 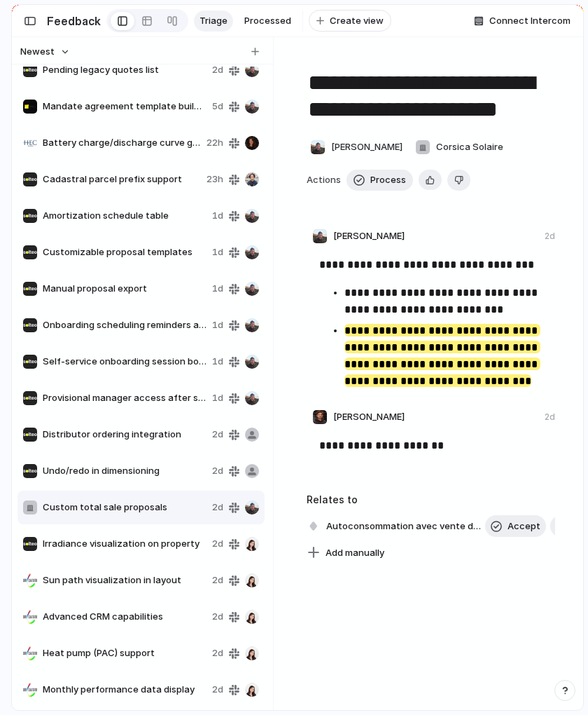 What do you see at coordinates (268, 21) in the screenshot?
I see `a: Processed` at bounding box center [268, 21].